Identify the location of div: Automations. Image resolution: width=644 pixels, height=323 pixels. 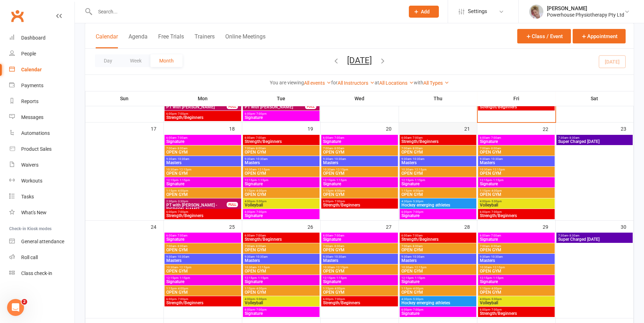
(35, 133).